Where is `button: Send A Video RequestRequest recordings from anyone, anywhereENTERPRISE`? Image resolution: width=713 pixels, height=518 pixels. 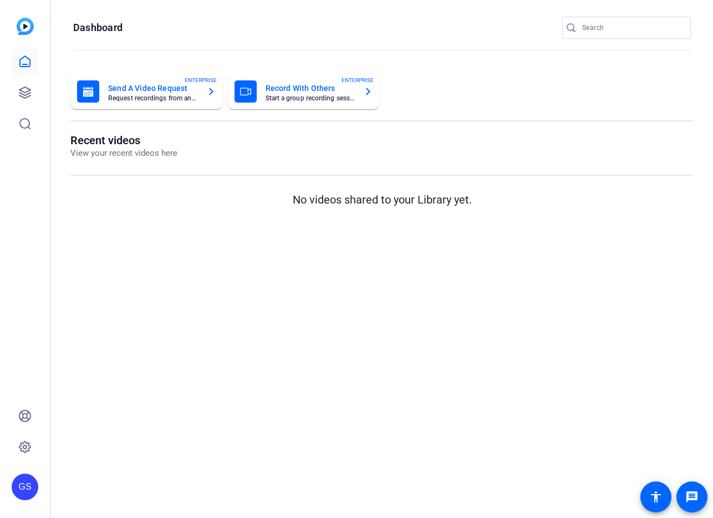
button: Send A Video RequestRequest recordings from anyone, anywhereENTERPRISE is located at coordinates (146, 91).